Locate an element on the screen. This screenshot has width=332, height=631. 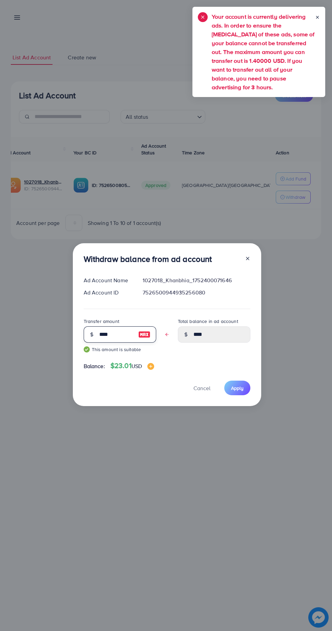
img: guide is located at coordinates (87, 349).